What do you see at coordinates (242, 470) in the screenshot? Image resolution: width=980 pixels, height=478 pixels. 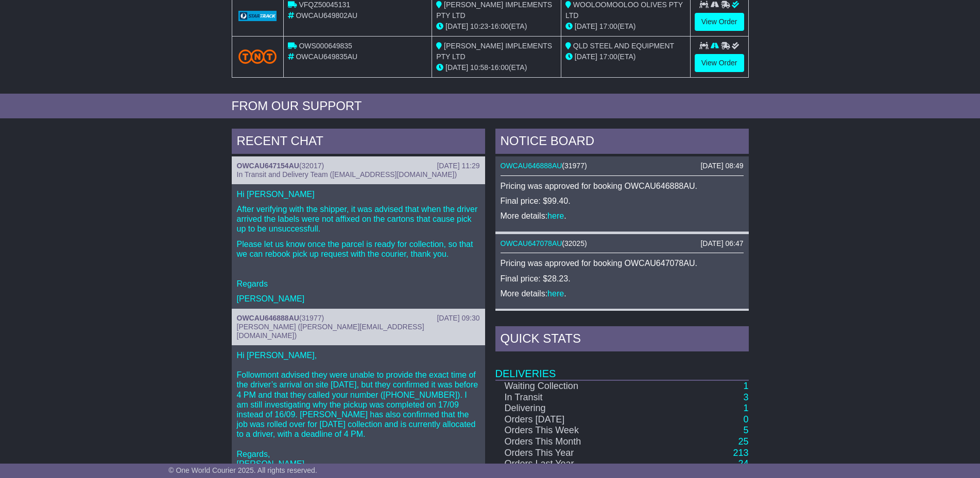 I see `span: © One World Courier 2025. All rights reserved.` at bounding box center [242, 470].